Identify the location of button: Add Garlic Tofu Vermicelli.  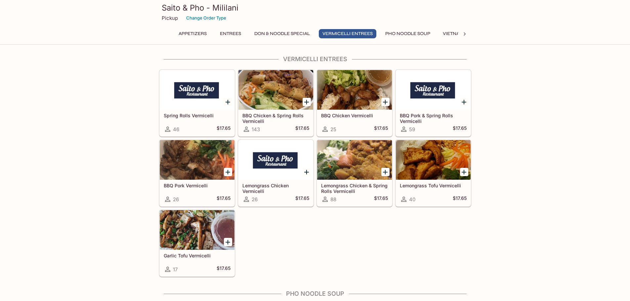
(228, 242).